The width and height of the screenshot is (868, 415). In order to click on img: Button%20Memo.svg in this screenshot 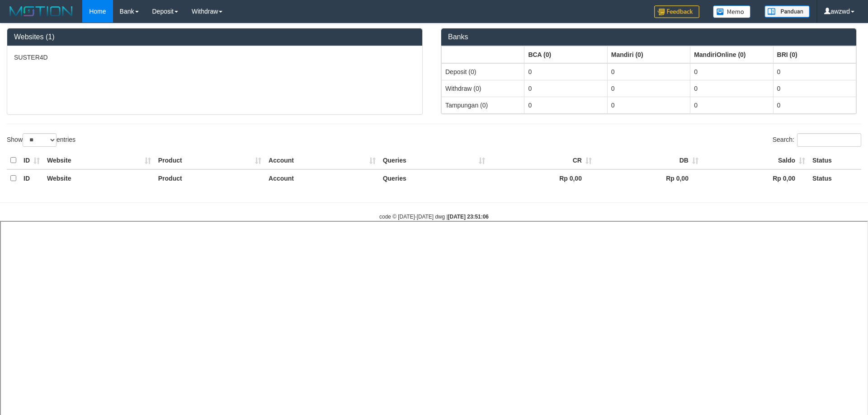, I will do `click(732, 12)`.